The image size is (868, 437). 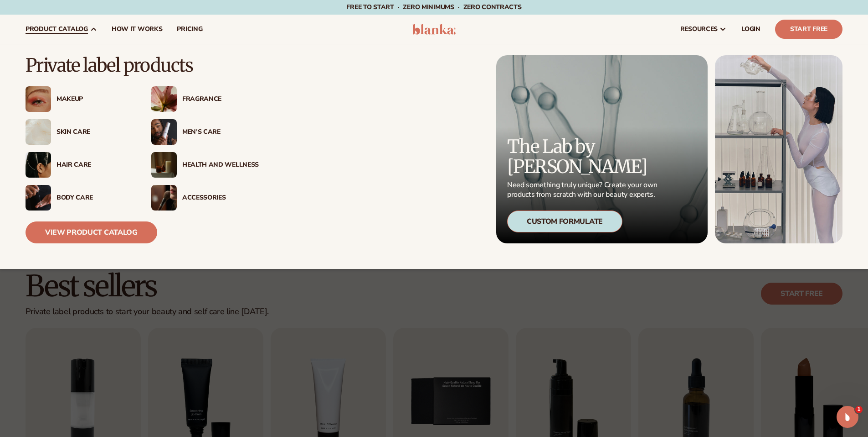 What do you see at coordinates (434, 29) in the screenshot?
I see `img: logo` at bounding box center [434, 29].